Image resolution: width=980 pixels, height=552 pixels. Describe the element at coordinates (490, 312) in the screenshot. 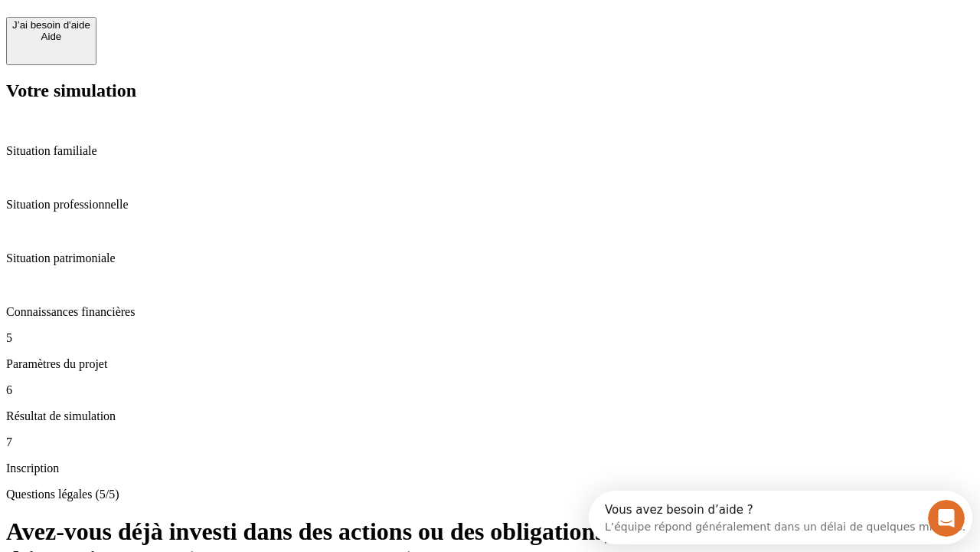

I see `p: Connaissances financières` at that location.